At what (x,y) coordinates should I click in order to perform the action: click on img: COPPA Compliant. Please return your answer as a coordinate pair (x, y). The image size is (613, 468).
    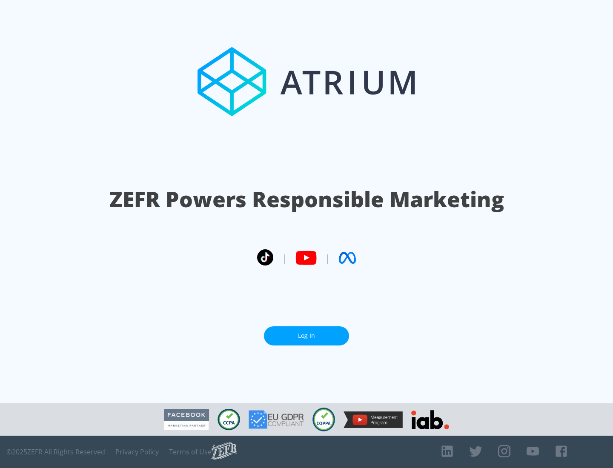
    Looking at the image, I should click on (323, 420).